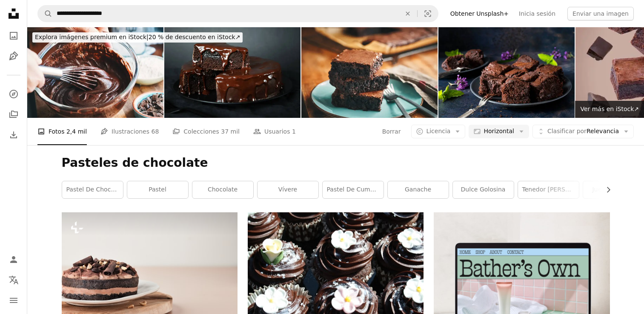 The image size is (644, 314). I want to click on h1: Pasteles de chocolate, so click(336, 163).